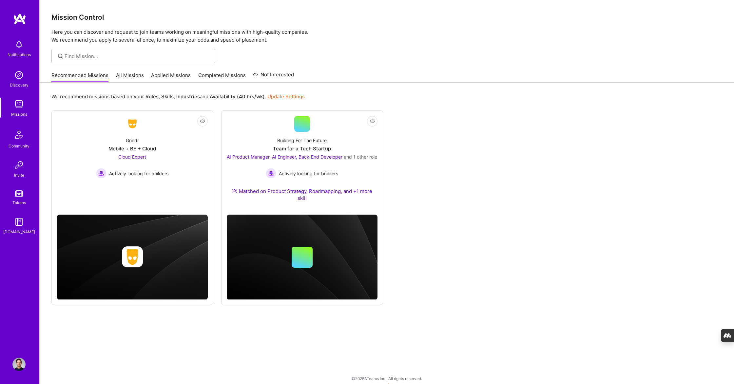 The height and width of the screenshot is (384, 734). I want to click on b: Skills, so click(168, 96).